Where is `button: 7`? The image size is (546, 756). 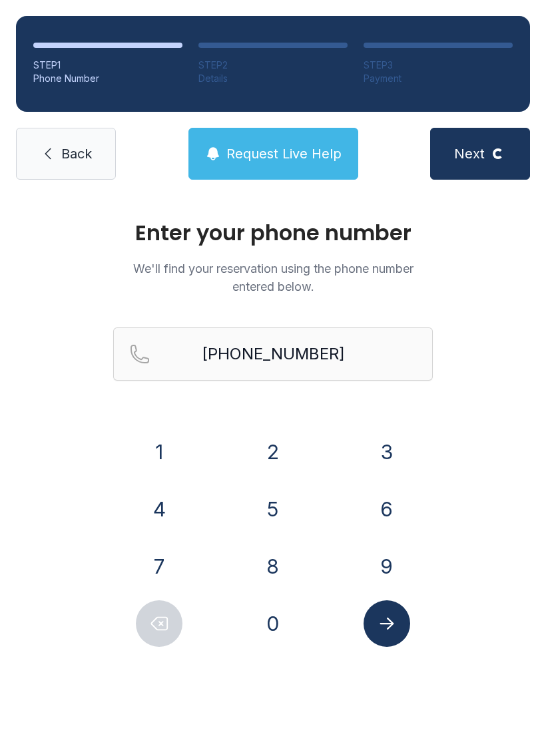
button: 7 is located at coordinates (159, 566).